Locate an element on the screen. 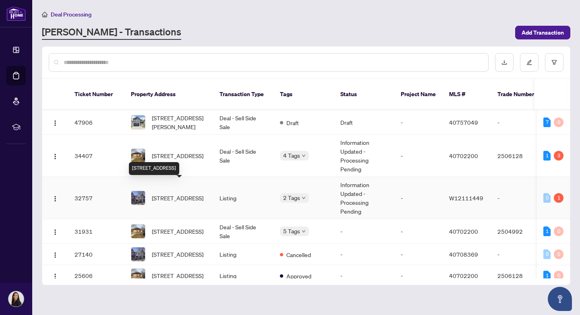  span: 4 Tags is located at coordinates (291, 155).